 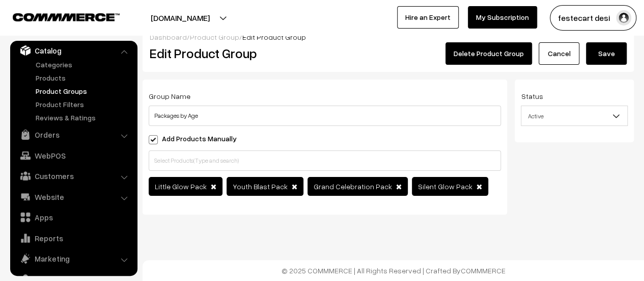 What do you see at coordinates (502, 17) in the screenshot?
I see `a: My Subscription` at bounding box center [502, 17].